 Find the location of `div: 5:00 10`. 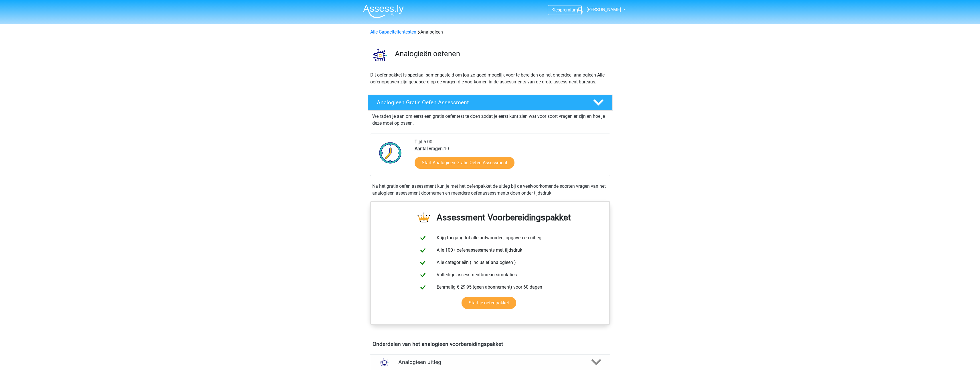

div: 5:00 10 is located at coordinates (510, 157).